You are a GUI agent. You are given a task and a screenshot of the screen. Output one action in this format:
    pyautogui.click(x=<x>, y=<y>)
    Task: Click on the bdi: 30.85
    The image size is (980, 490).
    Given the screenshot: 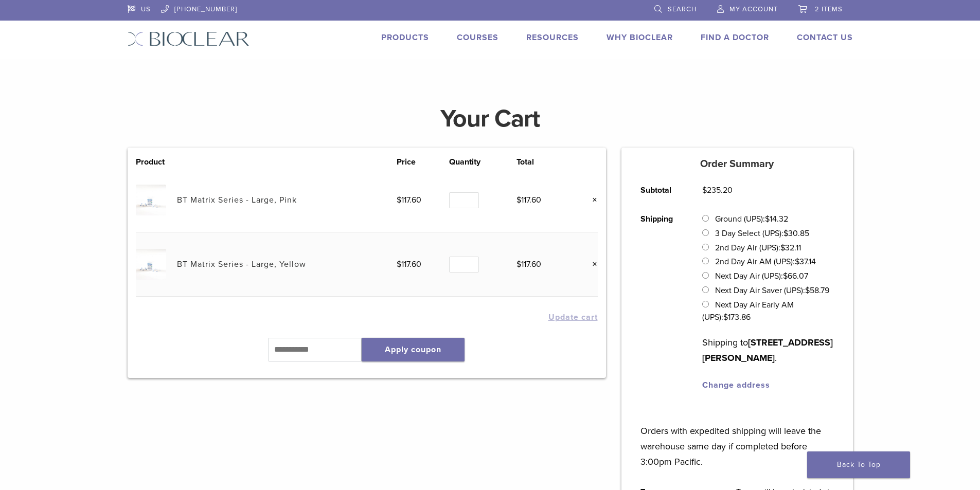 What is the action you would take?
    pyautogui.click(x=796, y=233)
    